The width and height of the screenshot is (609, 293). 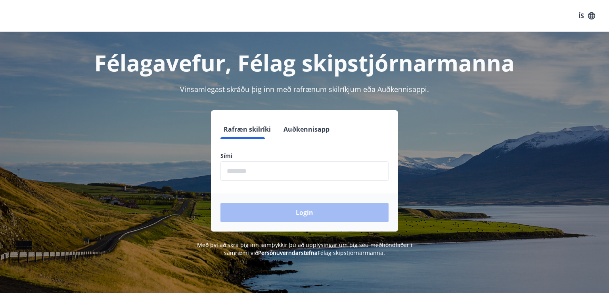 I want to click on button: Auðkennisapp, so click(x=307, y=129).